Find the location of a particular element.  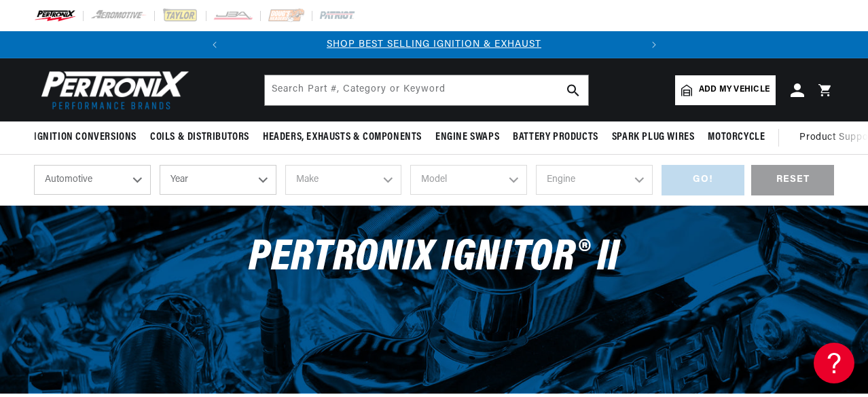

summary: Spark Plug Wires is located at coordinates (653, 137).